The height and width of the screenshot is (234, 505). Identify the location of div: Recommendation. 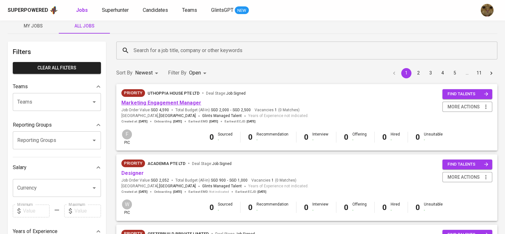
(272, 207).